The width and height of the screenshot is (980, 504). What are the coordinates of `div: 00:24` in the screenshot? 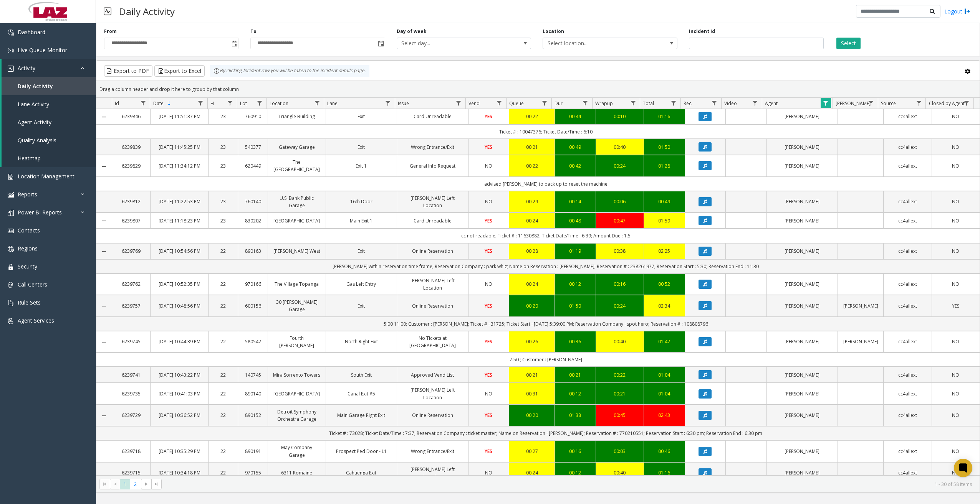 It's located at (532, 284).